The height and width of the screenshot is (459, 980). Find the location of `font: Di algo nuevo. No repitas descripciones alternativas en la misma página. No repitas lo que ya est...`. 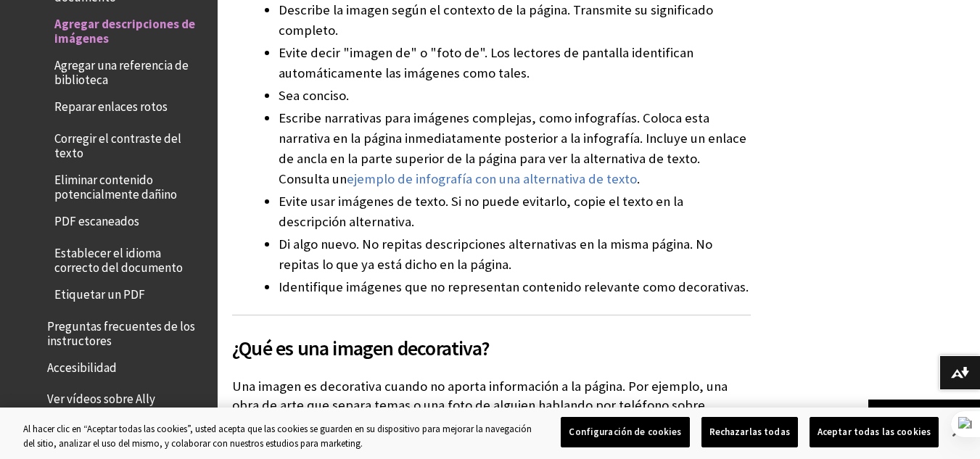

font: Di algo nuevo. No repitas descripciones alternativas en la misma página. No repitas lo que ya est... is located at coordinates (496, 254).